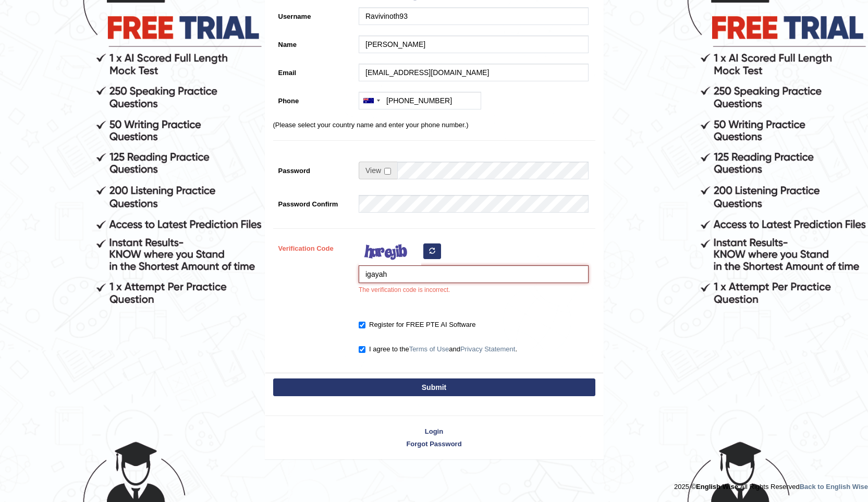 This screenshot has height=502, width=868. Describe the element at coordinates (362, 325) in the screenshot. I see `input: Register for FREE PTE AI Software` at that location.